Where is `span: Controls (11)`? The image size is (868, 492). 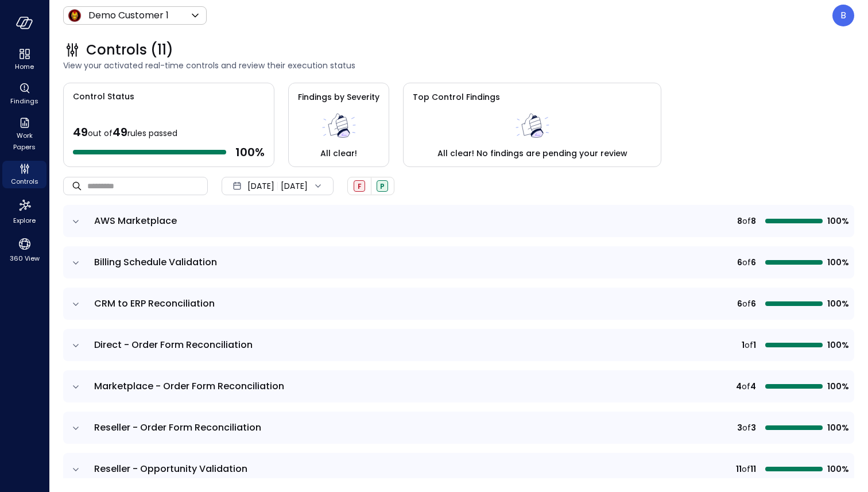 span: Controls (11) is located at coordinates (130, 50).